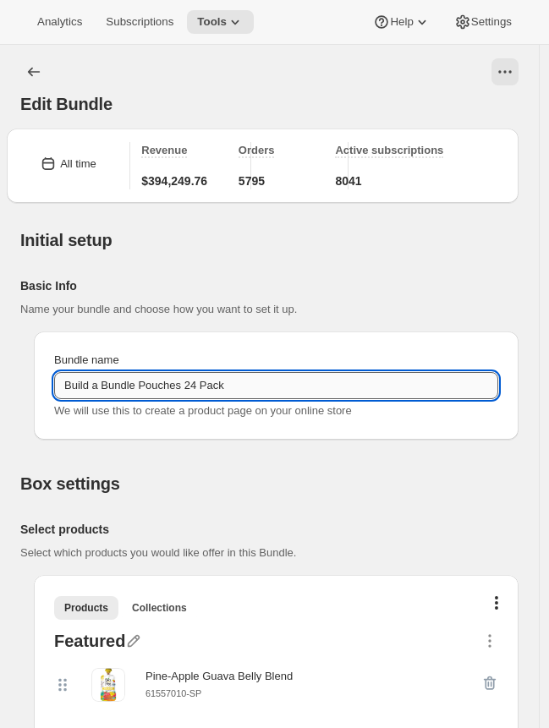 Image resolution: width=549 pixels, height=728 pixels. Describe the element at coordinates (401, 22) in the screenshot. I see `span: Help` at that location.